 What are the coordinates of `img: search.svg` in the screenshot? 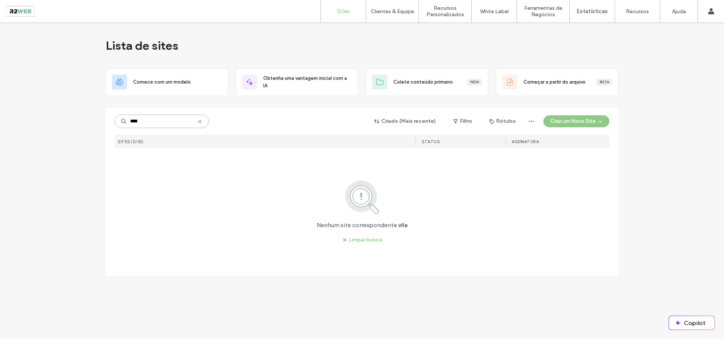 It's located at (362, 197).